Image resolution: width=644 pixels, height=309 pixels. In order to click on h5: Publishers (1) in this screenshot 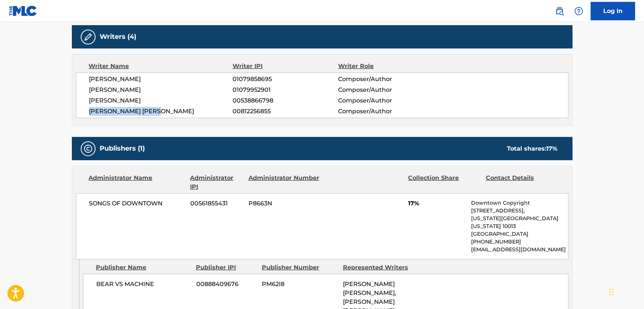, I will do `click(123, 149)`.